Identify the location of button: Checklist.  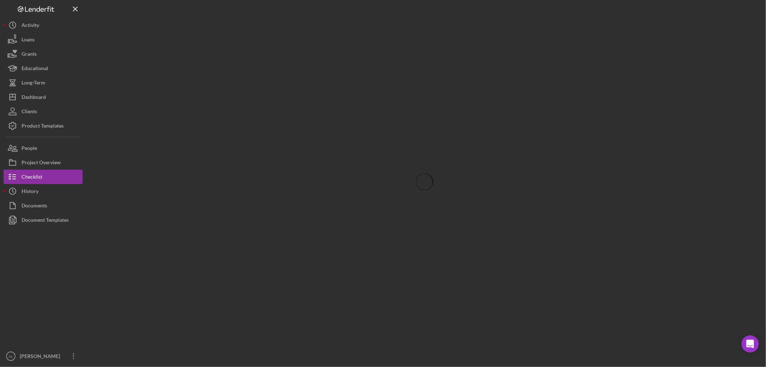
(43, 177).